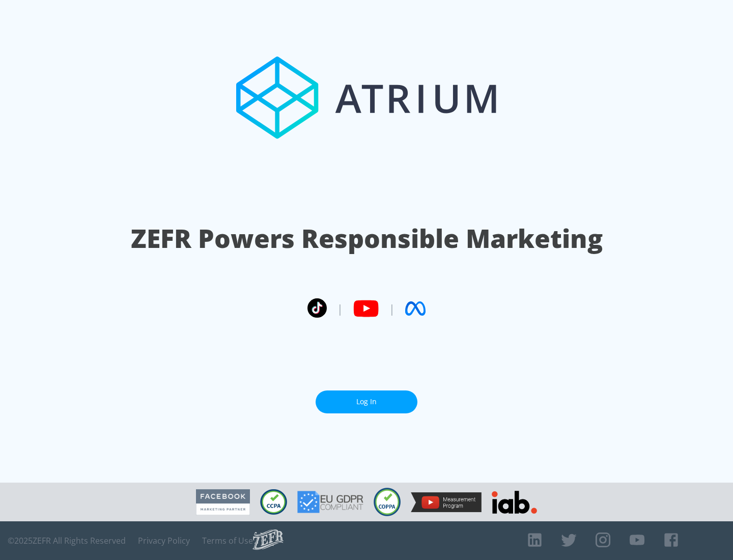 Image resolution: width=733 pixels, height=560 pixels. I want to click on img: COPPA Compliant, so click(387, 502).